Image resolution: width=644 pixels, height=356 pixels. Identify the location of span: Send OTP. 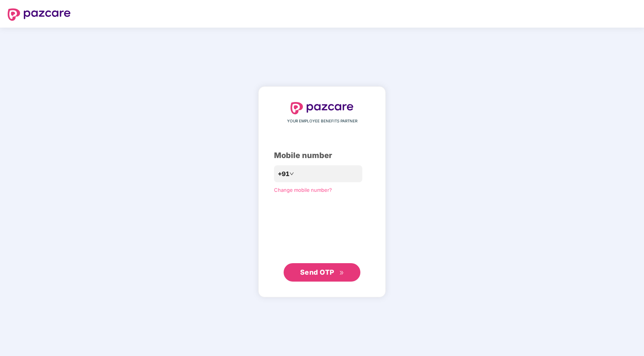
(317, 272).